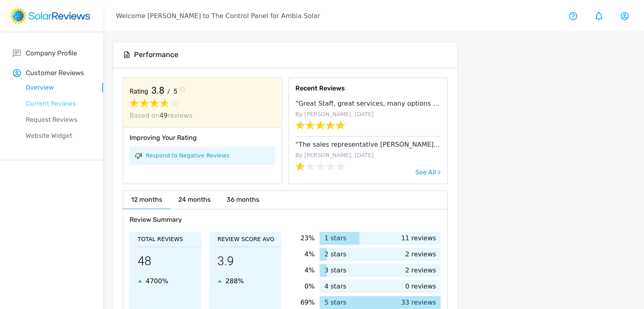 The image size is (644, 309). What do you see at coordinates (157, 282) in the screenshot?
I see `p: 4700%` at bounding box center [157, 282].